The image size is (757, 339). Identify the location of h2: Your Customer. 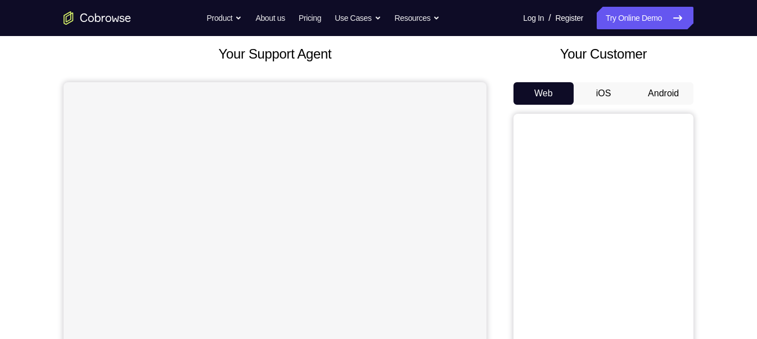
(603, 54).